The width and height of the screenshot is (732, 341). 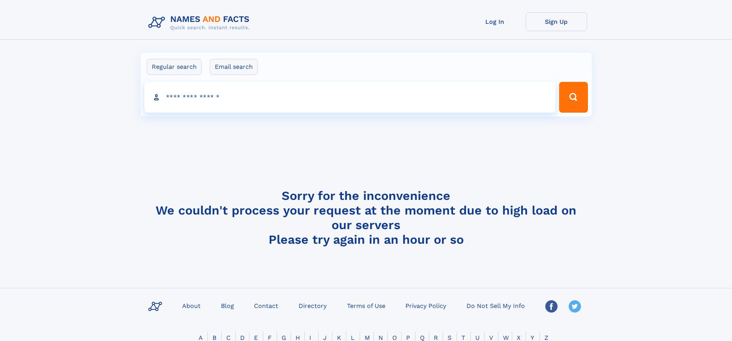 I want to click on a: Directory, so click(x=312, y=305).